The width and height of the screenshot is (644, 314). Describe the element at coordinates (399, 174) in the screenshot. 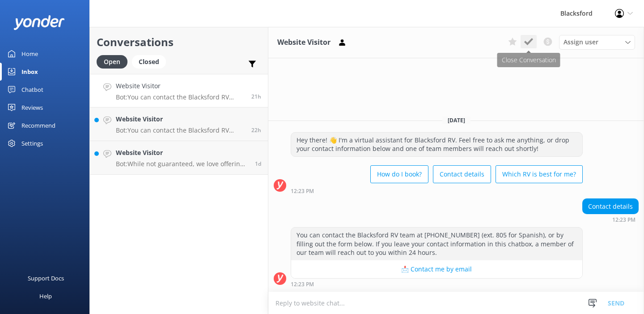

I see `button: How do I book?` at that location.